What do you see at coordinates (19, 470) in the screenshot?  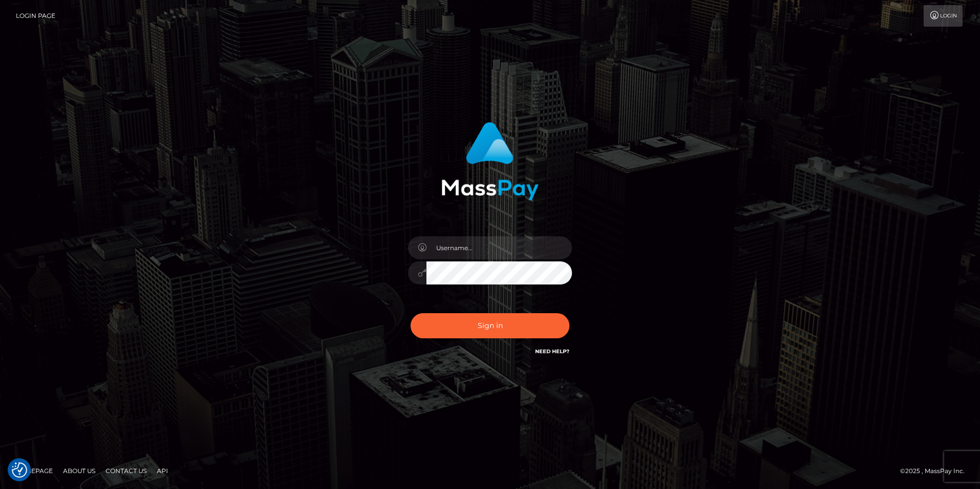 I see `button: Consent Preferences` at bounding box center [19, 470].